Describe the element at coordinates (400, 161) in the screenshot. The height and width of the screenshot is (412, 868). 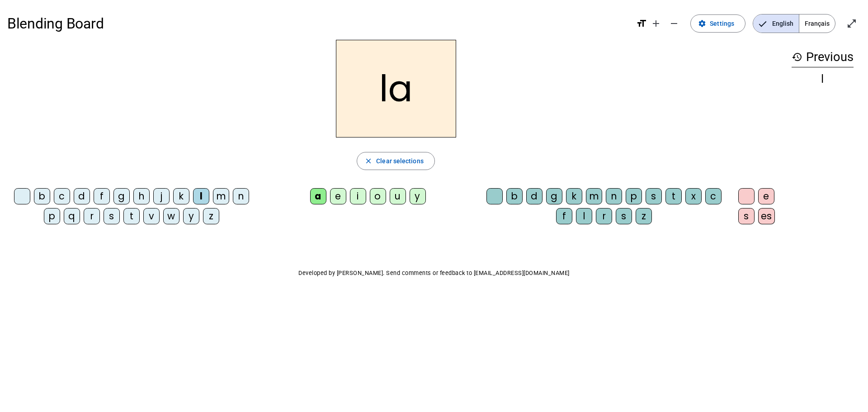
I see `span: Clear selections` at that location.